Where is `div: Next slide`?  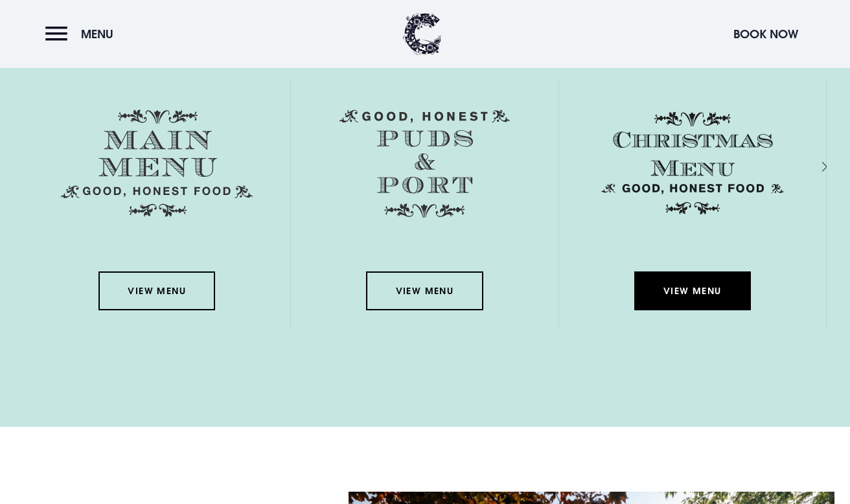 div: Next slide is located at coordinates (810, 167).